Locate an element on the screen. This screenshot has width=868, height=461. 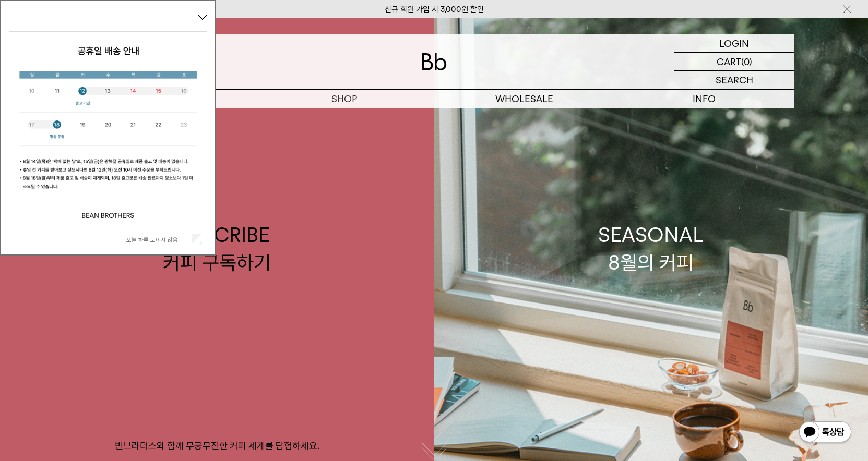
img: cb63d4bbb2e6550c365f227fdc69b27f_113810.jpg is located at coordinates (108, 130).